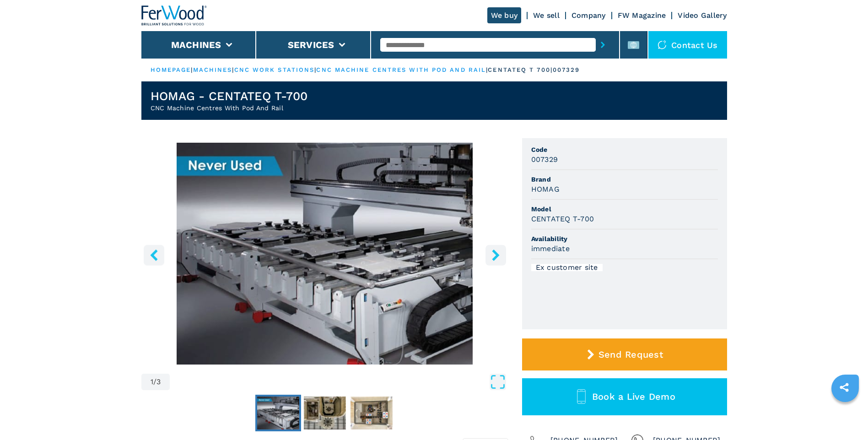 This screenshot has width=868, height=440. I want to click on p: 007329, so click(566, 70).